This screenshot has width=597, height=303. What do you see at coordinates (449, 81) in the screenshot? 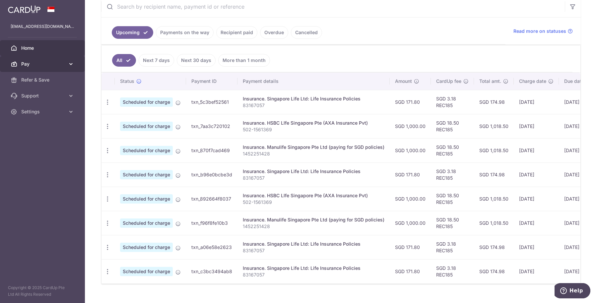
I see `span: CardUp fee` at bounding box center [449, 81].